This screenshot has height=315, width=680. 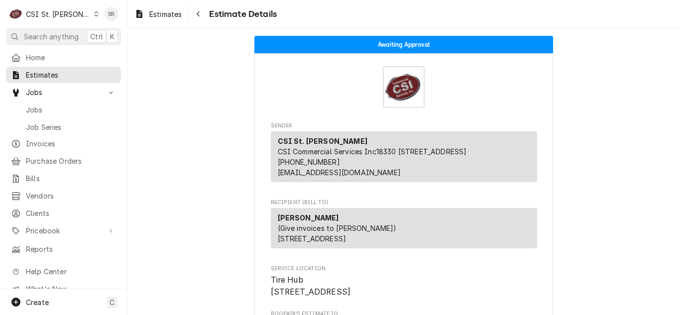 I want to click on a: Vendors, so click(x=63, y=195).